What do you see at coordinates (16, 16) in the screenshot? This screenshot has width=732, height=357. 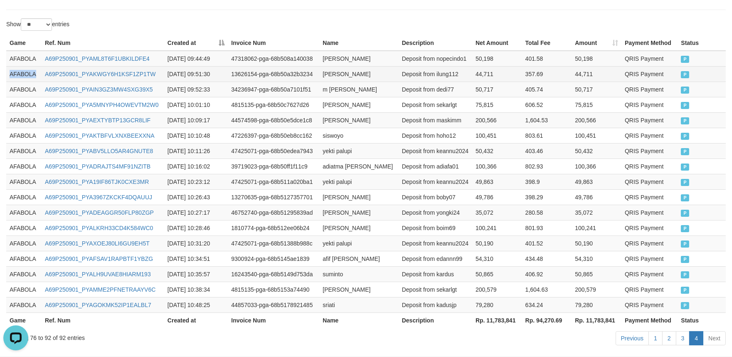 I see `button: Open LiveChat chat widget` at bounding box center [16, 16].